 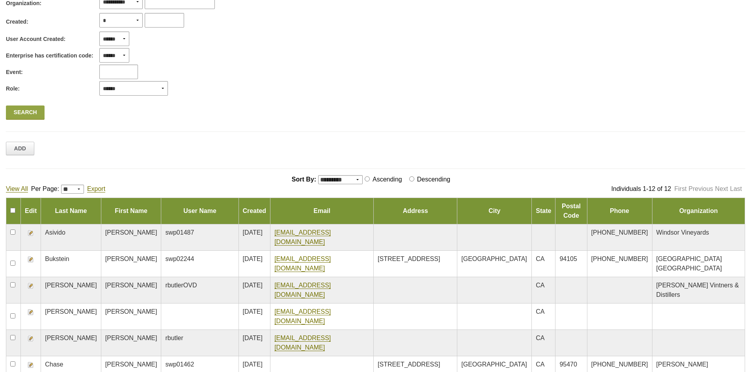 I want to click on span: rbutler, so click(x=174, y=338).